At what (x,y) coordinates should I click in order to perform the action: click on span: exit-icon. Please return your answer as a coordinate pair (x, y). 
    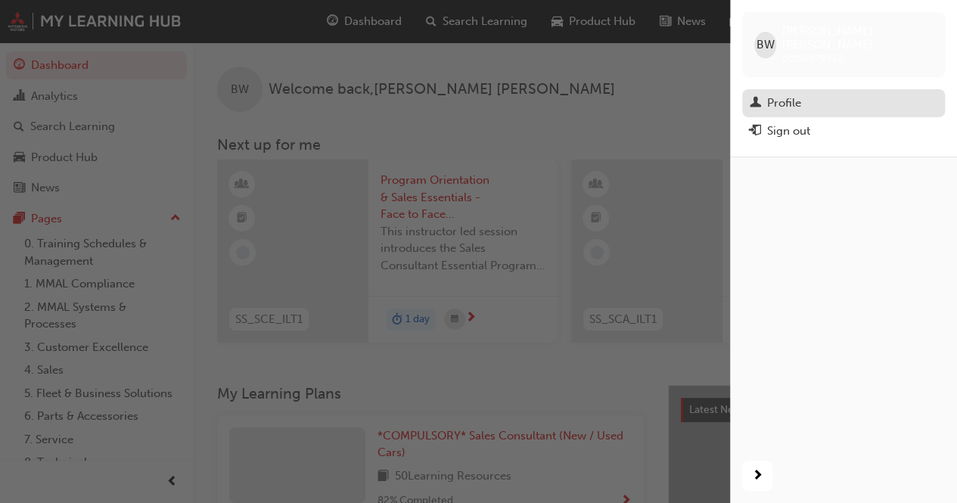
    Looking at the image, I should click on (755, 132).